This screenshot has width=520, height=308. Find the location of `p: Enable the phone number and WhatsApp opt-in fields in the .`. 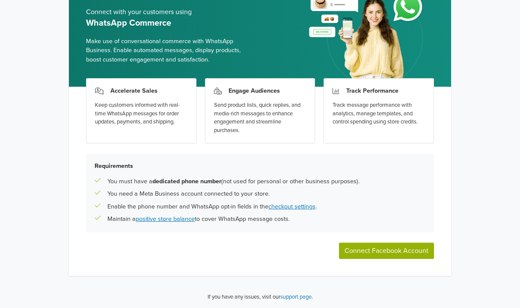

p: Enable the phone number and WhatsApp opt-in fields in the . is located at coordinates (212, 207).